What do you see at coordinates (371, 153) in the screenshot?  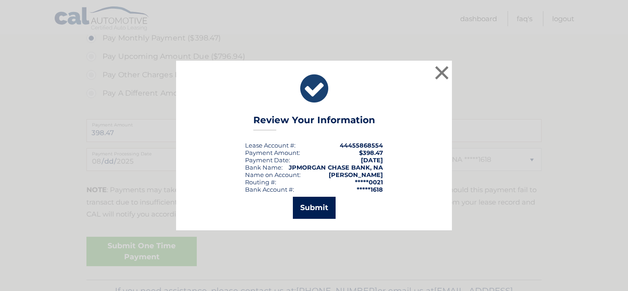 I see `span: $398.47` at bounding box center [371, 153].